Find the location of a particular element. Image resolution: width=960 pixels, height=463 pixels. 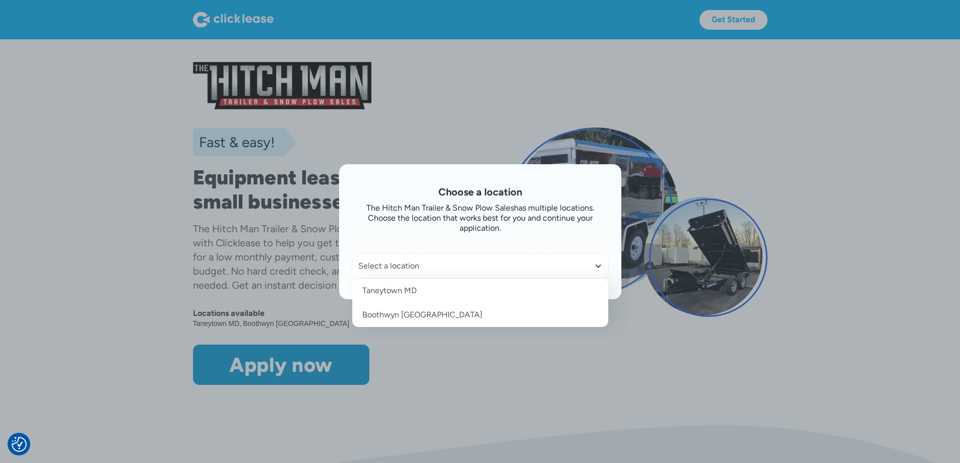

h1: Choose a location is located at coordinates (480, 192).